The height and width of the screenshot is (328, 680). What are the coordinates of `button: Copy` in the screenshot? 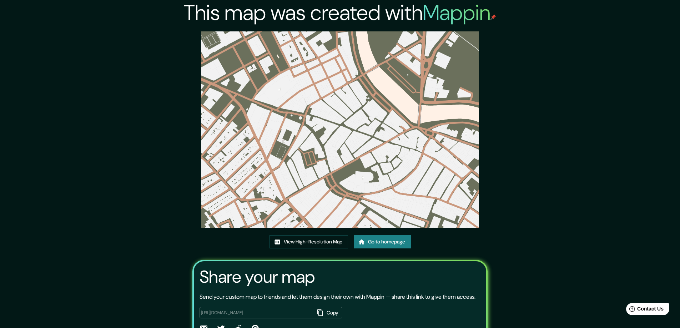 It's located at (328, 313).